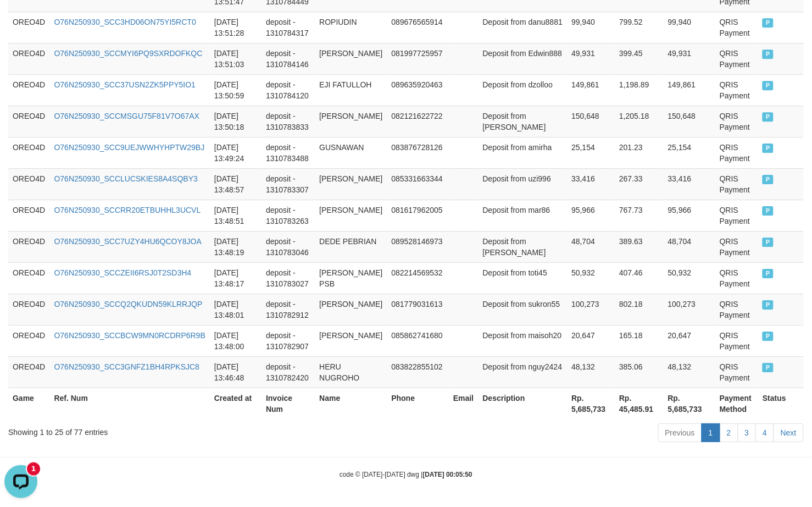 This screenshot has width=812, height=507. Describe the element at coordinates (288, 215) in the screenshot. I see `td: deposit - 1310783263` at that location.